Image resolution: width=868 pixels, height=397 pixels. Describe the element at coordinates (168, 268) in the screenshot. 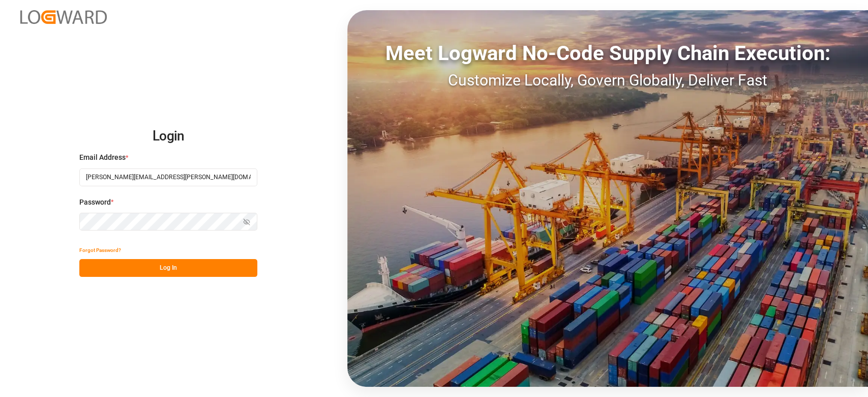

I see `button: Log In` at that location.